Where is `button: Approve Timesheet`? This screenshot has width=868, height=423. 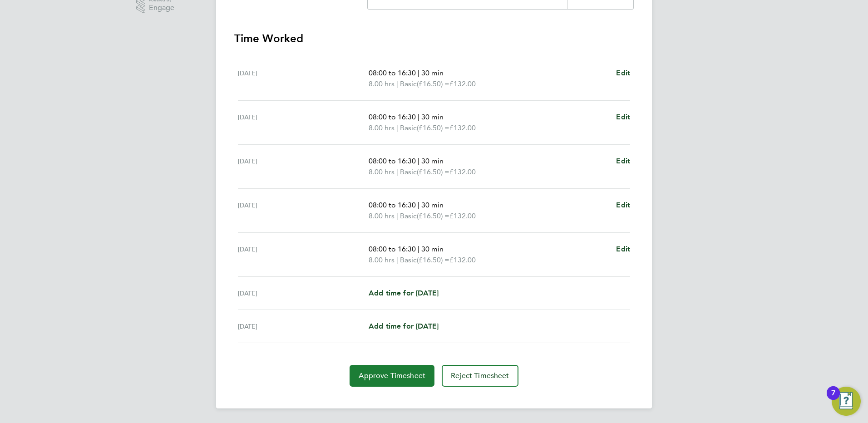
button: Approve Timesheet is located at coordinates (392, 376).